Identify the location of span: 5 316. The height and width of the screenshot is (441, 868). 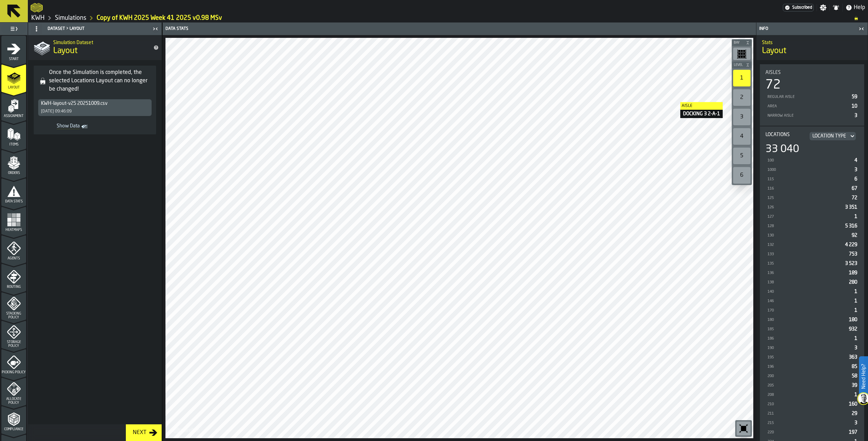
(851, 226).